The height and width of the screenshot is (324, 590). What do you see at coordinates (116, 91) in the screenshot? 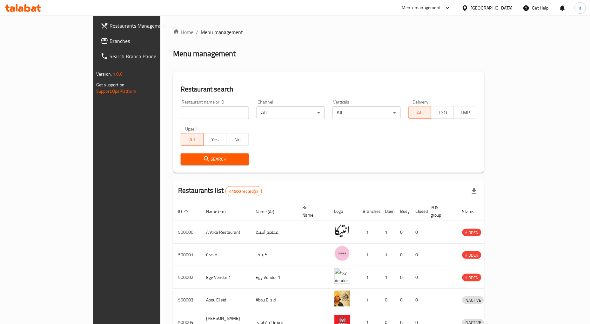
I see `a: Support.OpsPlatform` at bounding box center [116, 91].